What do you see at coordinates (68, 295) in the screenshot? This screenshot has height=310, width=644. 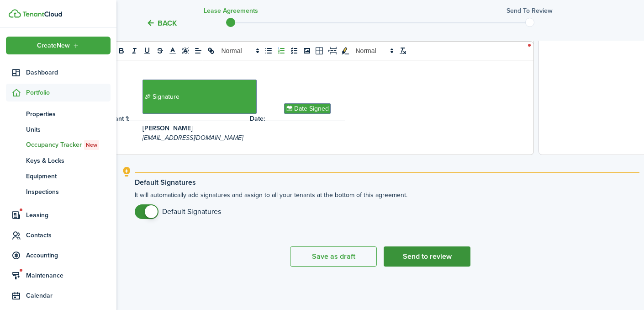 I see `span: Calendar` at bounding box center [68, 295].